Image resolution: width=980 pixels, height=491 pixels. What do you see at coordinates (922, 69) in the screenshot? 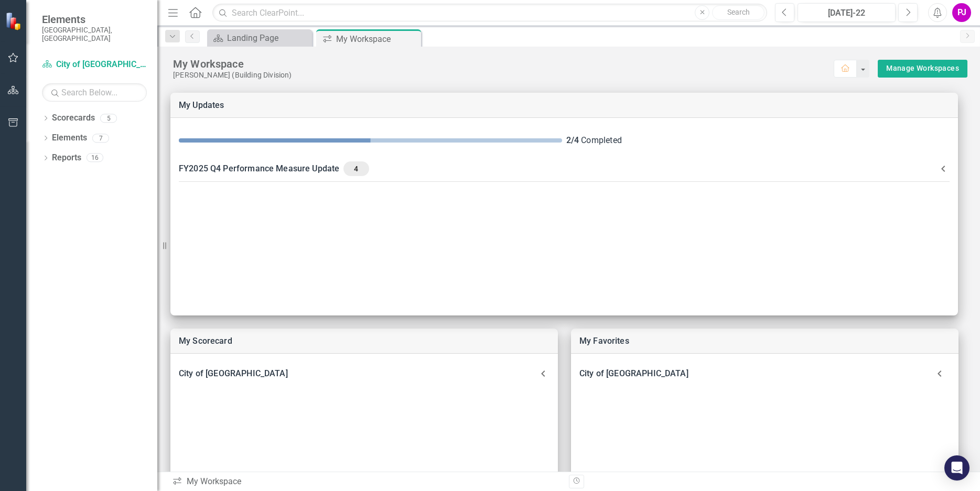
I see `div: split button` at bounding box center [922, 69].